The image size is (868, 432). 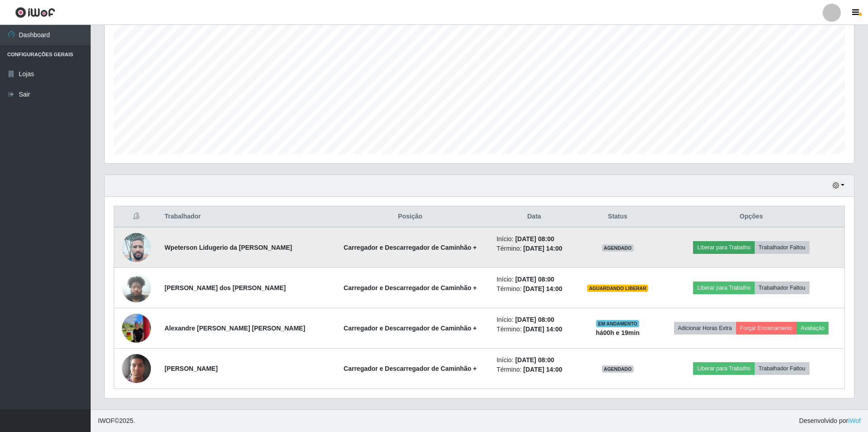 I want to click on img: 1748622275930.jpeg, so click(x=136, y=287).